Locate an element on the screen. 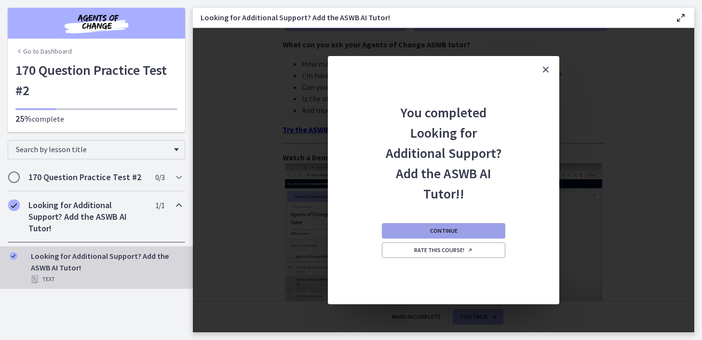 The image size is (702, 340). div: Search by lesson title is located at coordinates (96, 150).